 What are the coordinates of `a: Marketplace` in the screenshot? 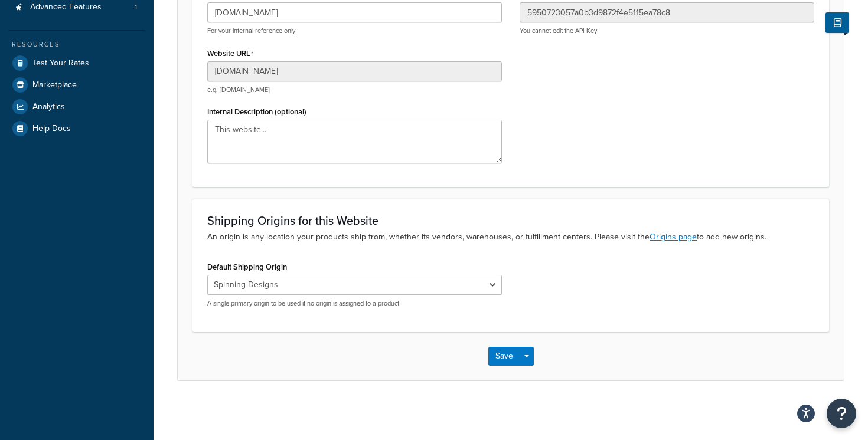 It's located at (77, 85).